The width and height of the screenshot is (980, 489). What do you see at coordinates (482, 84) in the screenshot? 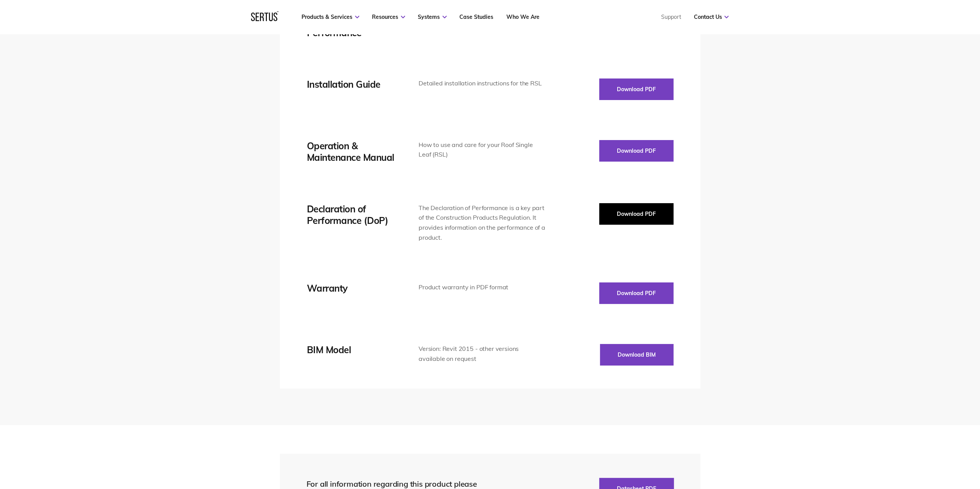
I see `div: Detailed installation instructions for the RSL` at bounding box center [482, 84].